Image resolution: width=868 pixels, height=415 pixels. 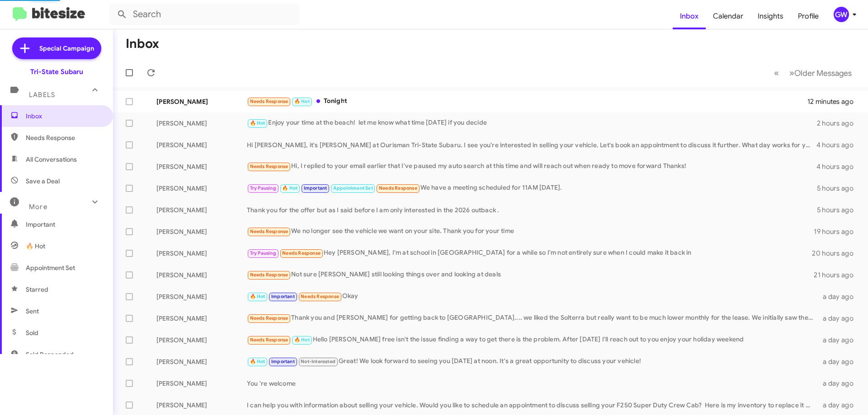 I want to click on a: Inbox, so click(x=689, y=16).